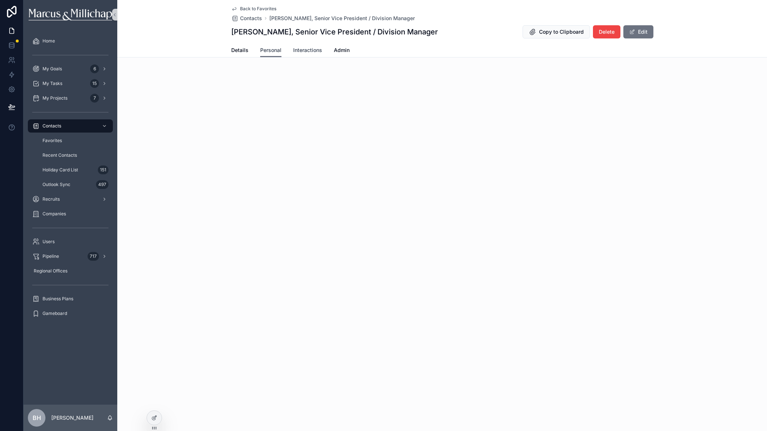 The width and height of the screenshot is (767, 431). Describe the element at coordinates (70, 299) in the screenshot. I see `a: Business Plans` at that location.